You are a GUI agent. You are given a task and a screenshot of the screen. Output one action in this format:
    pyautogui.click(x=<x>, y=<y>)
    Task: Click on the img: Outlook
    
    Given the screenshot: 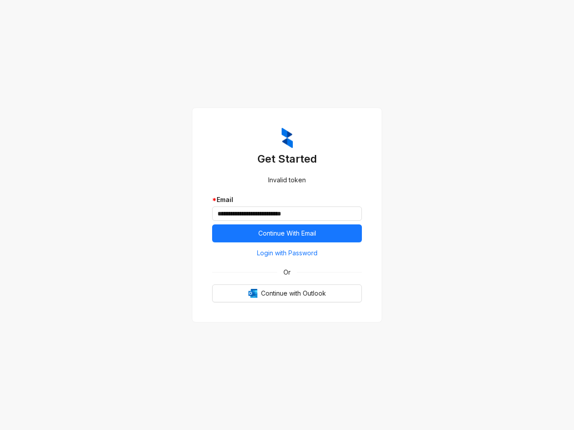 What is the action you would take?
    pyautogui.click(x=253, y=294)
    